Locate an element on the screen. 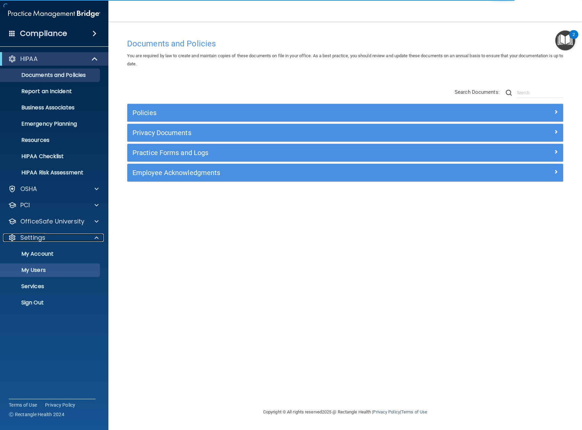 The height and width of the screenshot is (430, 582). p: My Account is located at coordinates (50, 254).